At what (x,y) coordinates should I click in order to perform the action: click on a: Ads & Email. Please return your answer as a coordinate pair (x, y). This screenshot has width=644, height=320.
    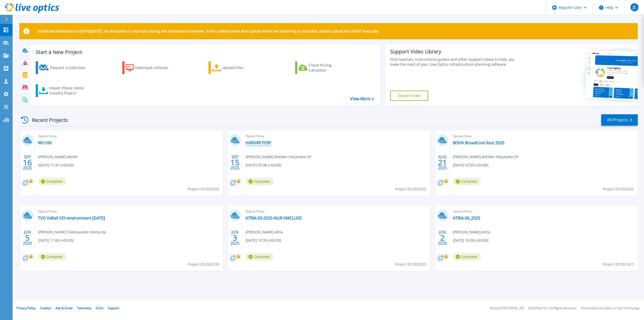
    Looking at the image, I should click on (64, 308).